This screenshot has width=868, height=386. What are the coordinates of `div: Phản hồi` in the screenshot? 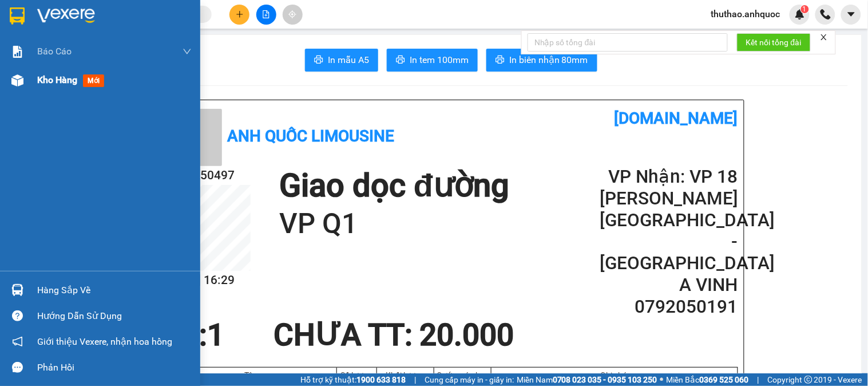 It's located at (115, 368).